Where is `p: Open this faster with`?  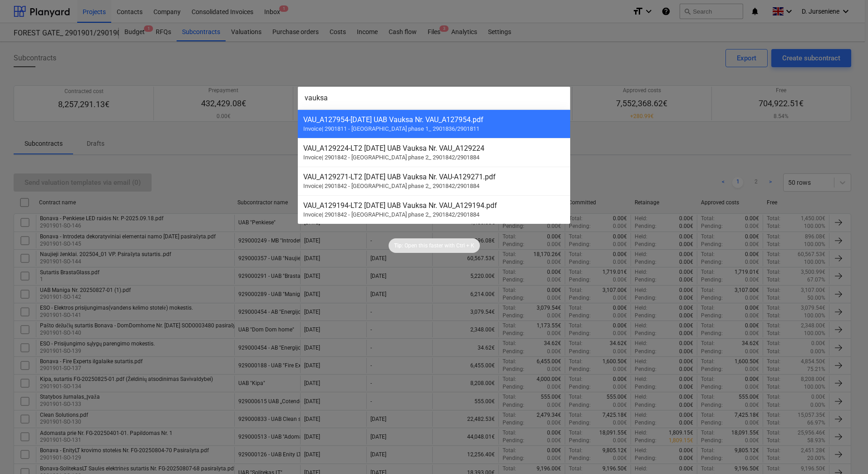 p: Open this faster with is located at coordinates (430, 246).